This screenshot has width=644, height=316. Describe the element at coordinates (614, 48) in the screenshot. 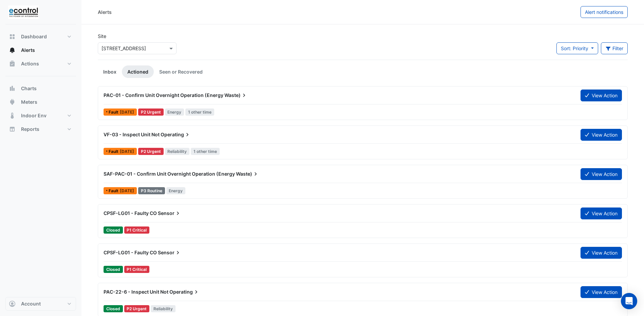

I see `button: Filter` at that location.